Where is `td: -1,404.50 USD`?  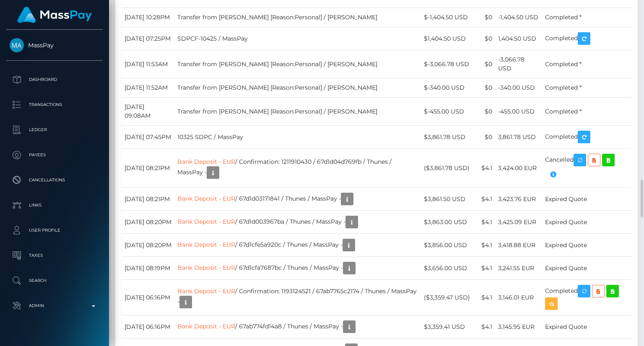 td: -1,404.50 USD is located at coordinates (518, 18).